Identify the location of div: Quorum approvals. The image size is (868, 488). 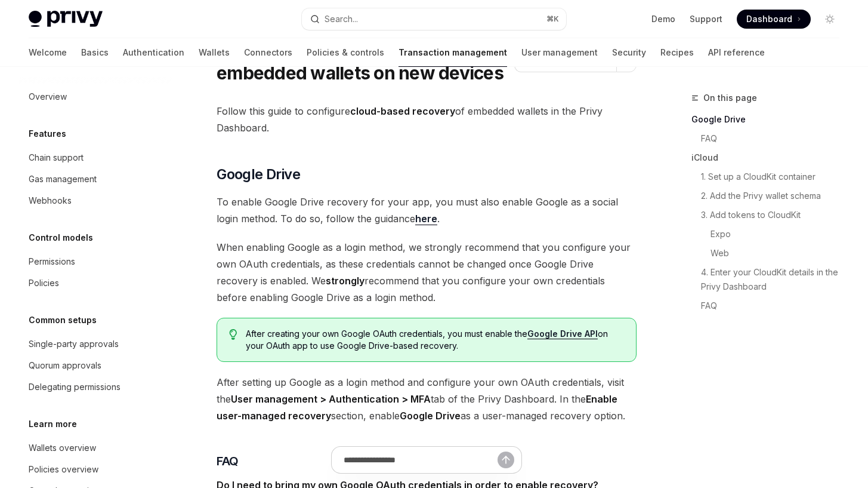
(65, 365).